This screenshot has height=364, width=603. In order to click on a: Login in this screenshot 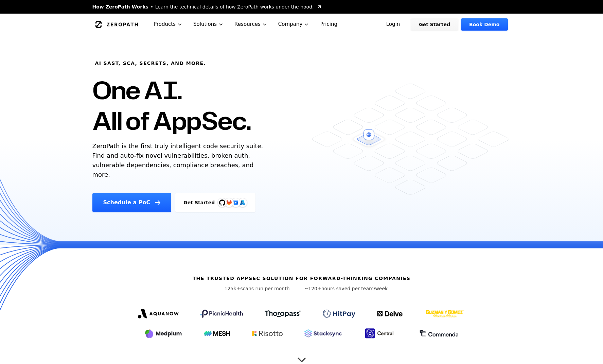, I will do `click(393, 25)`.